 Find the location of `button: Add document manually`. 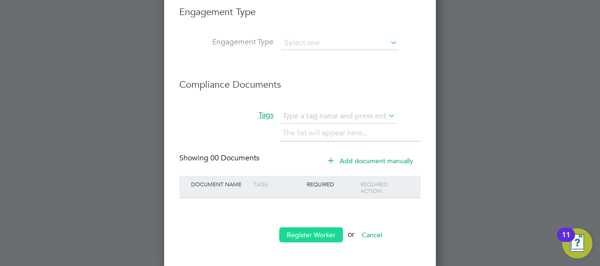

button: Add document manually is located at coordinates (371, 161).